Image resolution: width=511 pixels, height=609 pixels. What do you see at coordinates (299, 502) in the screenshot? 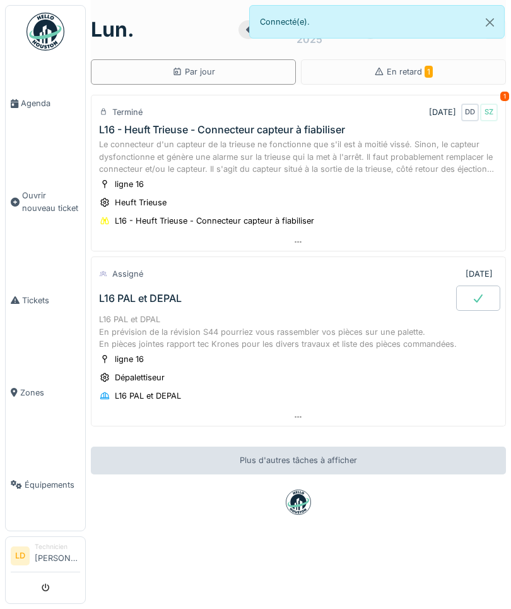
I see `img: badge-BVDL4wpA.svg` at bounding box center [299, 502].